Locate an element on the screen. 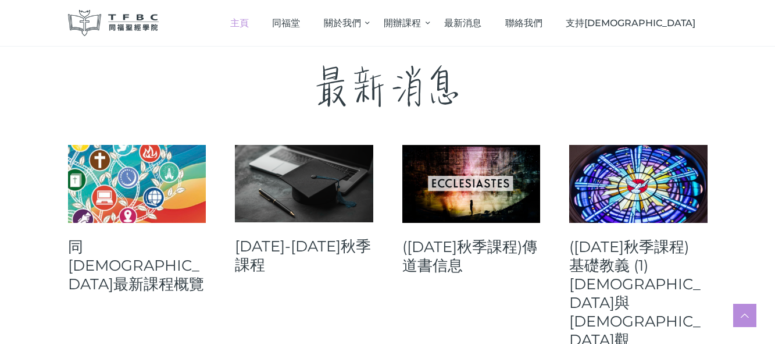  a: 關於我們 is located at coordinates (342, 23).